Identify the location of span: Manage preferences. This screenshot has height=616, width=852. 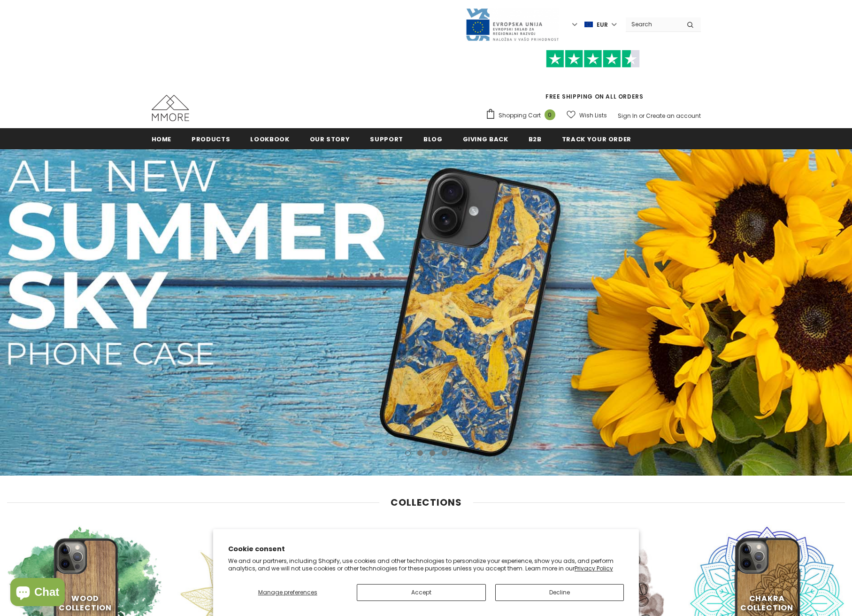
(288, 592).